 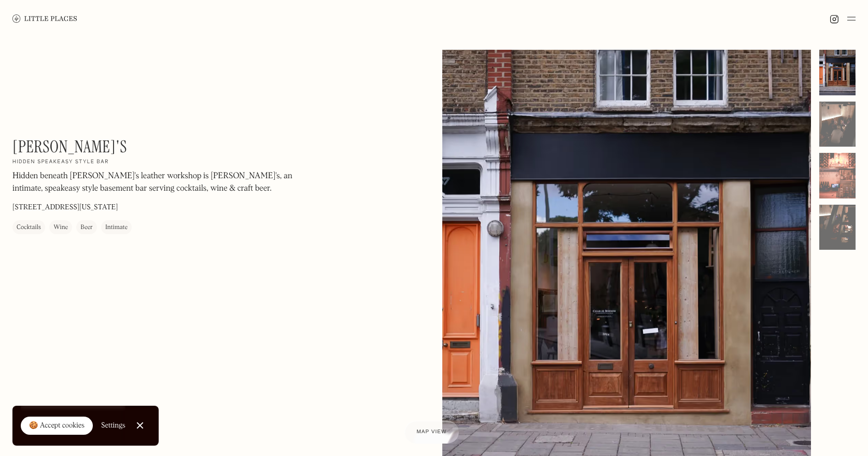 I want to click on div: Close Cookie Popup, so click(x=140, y=426).